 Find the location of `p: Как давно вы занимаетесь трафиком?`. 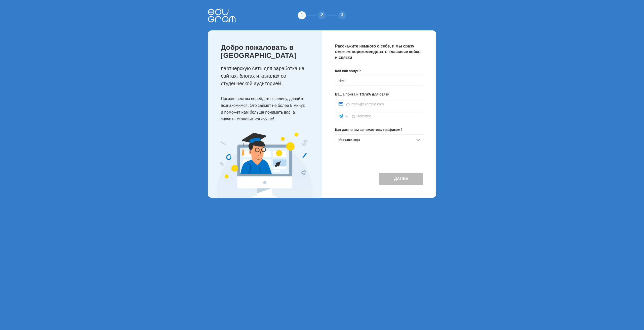

p: Как давно вы занимаетесь трафиком? is located at coordinates (379, 130).